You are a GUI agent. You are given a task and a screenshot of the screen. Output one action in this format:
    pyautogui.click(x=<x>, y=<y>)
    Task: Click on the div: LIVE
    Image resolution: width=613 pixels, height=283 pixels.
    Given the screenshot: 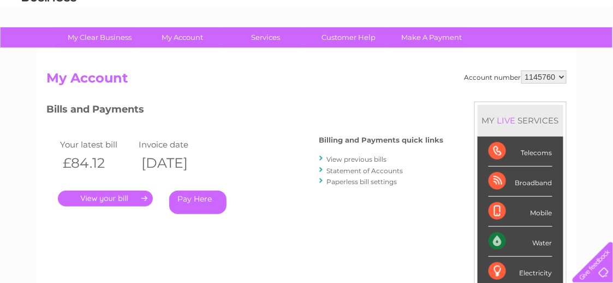 What is the action you would take?
    pyautogui.click(x=507, y=120)
    